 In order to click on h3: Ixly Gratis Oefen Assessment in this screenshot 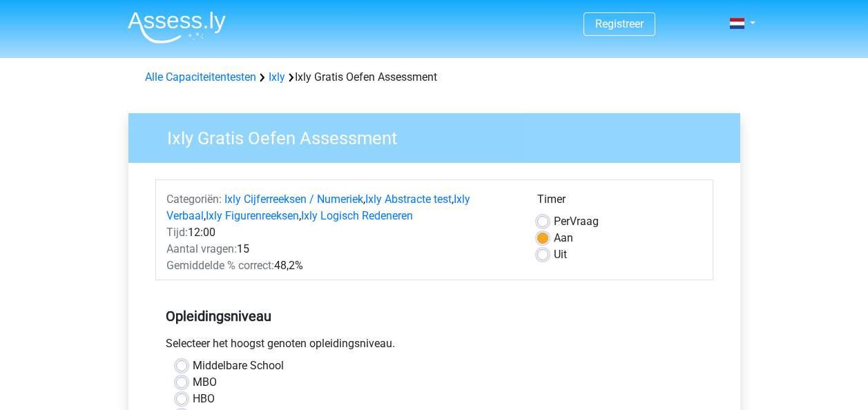, I will do `click(440, 135)`.